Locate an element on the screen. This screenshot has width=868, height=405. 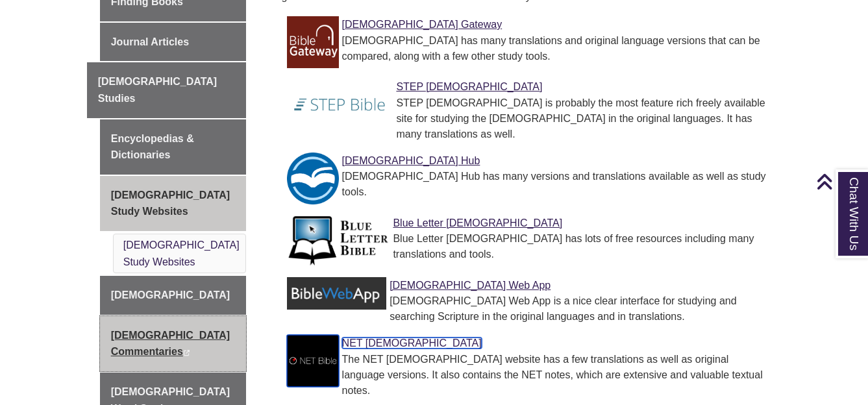
img: Link to Blue Letter Bible is located at coordinates (338, 240).